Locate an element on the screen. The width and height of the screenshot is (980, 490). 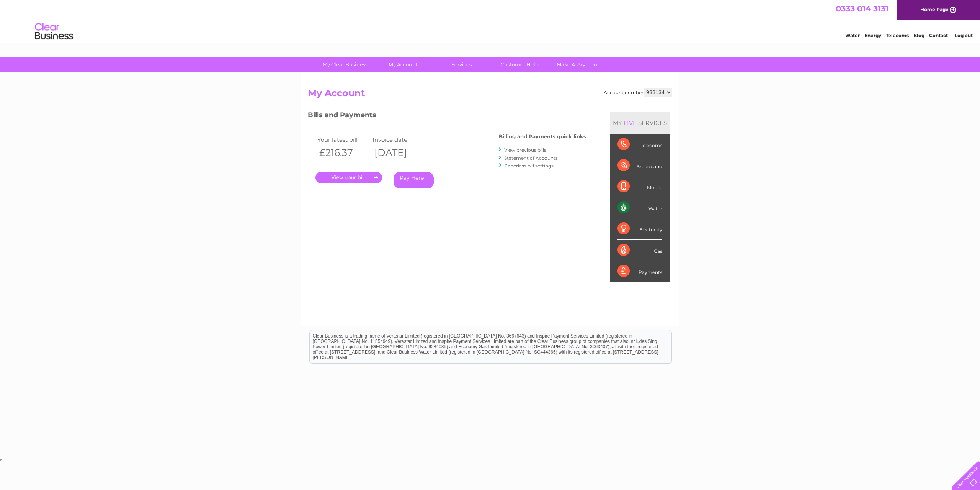
a: Water is located at coordinates (853, 35).